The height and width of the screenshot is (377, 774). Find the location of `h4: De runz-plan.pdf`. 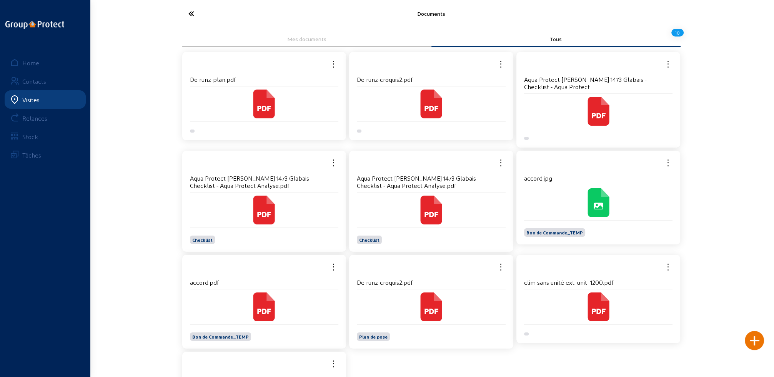

h4: De runz-plan.pdf is located at coordinates (264, 79).